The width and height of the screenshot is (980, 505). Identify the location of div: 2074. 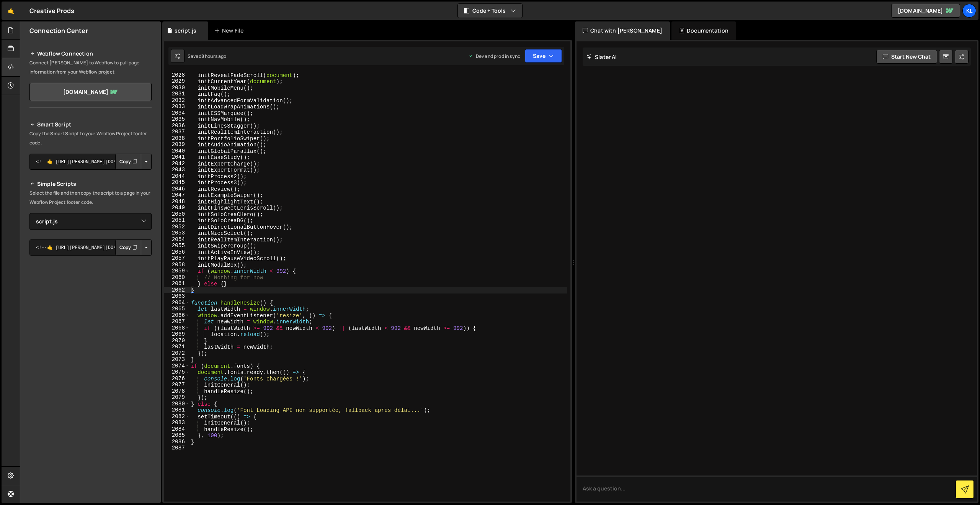
(177, 366).